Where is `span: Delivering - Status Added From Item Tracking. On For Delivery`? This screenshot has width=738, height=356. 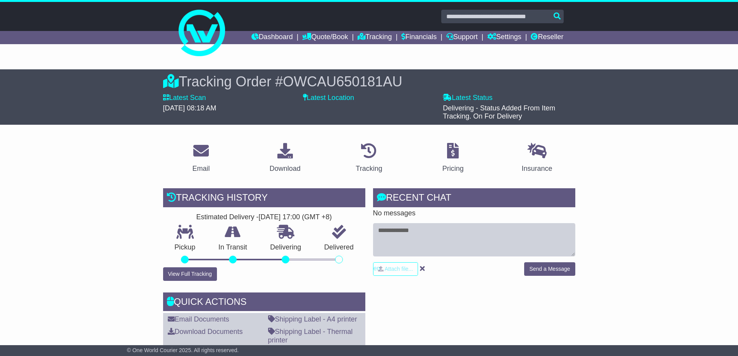
span: Delivering - Status Added From Item Tracking. On For Delivery is located at coordinates (499, 112).